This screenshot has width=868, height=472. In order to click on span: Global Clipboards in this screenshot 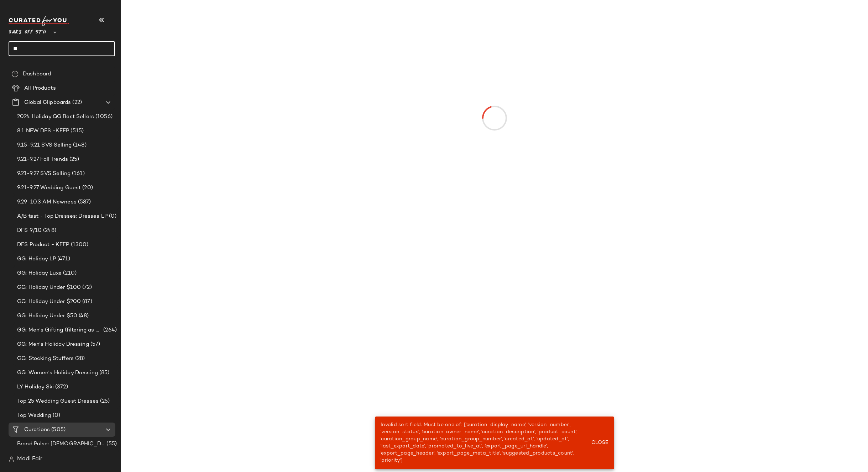, I will do `click(47, 103)`.